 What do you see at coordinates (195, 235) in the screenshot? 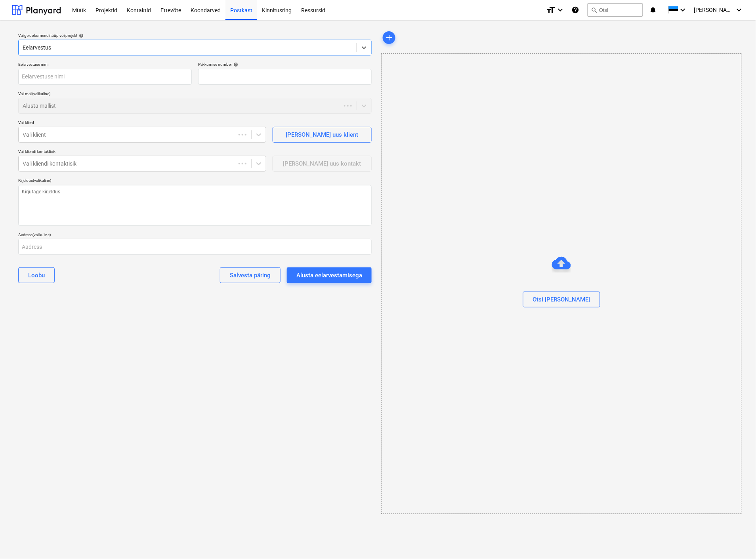
I see `div: Aadress (valikuline)` at bounding box center [195, 235].